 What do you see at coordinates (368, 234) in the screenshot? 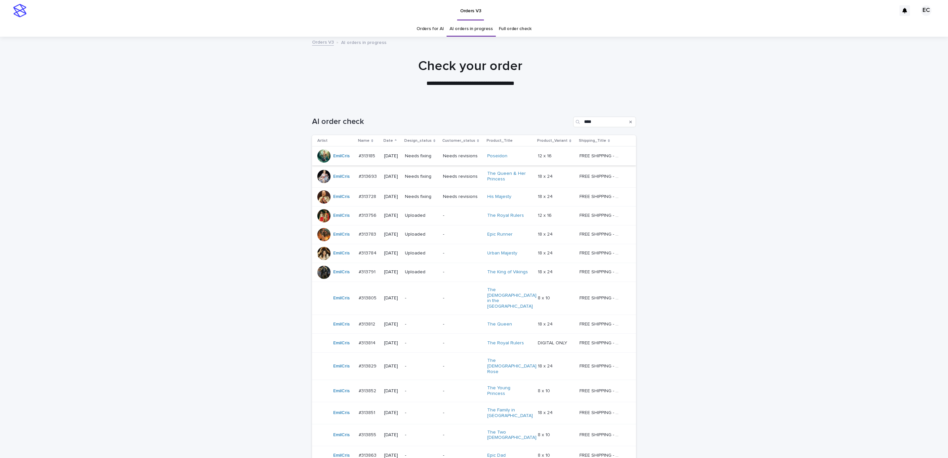
I see `p: #313783` at bounding box center [368, 234].